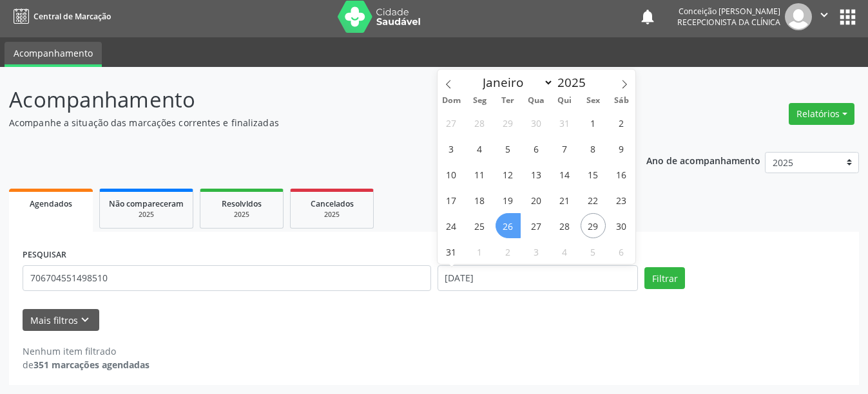  Describe the element at coordinates (242, 203) in the screenshot. I see `span: Resolvidos` at that location.